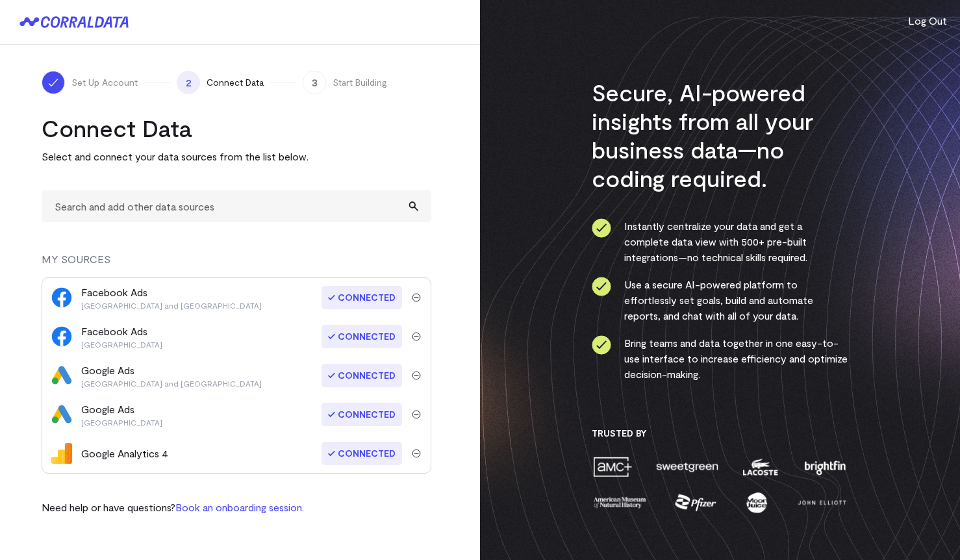  I want to click on p: Select and connect your data sources from the list below., so click(236, 156).